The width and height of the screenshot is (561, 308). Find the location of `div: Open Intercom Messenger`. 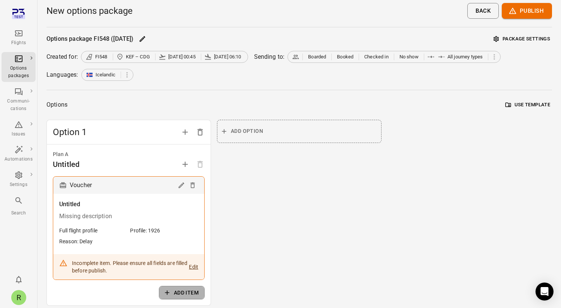

div: Open Intercom Messenger is located at coordinates (545, 292).